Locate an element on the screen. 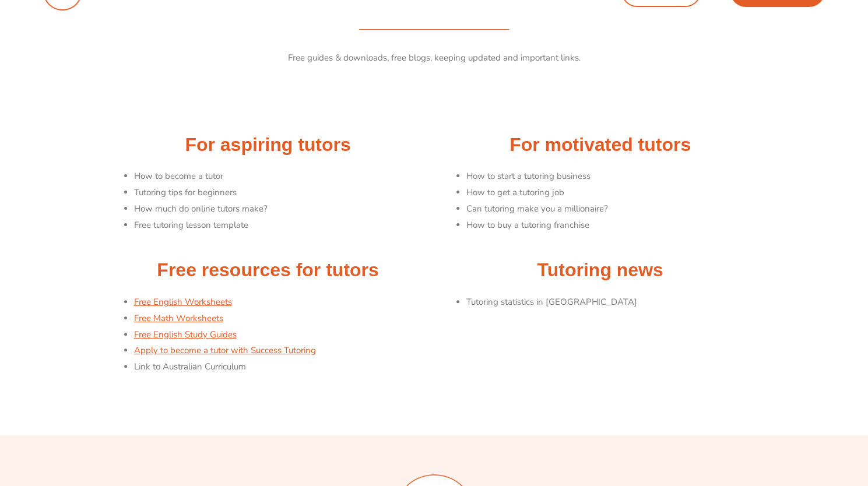  li: Tutoring tips for beginners is located at coordinates (281, 193).